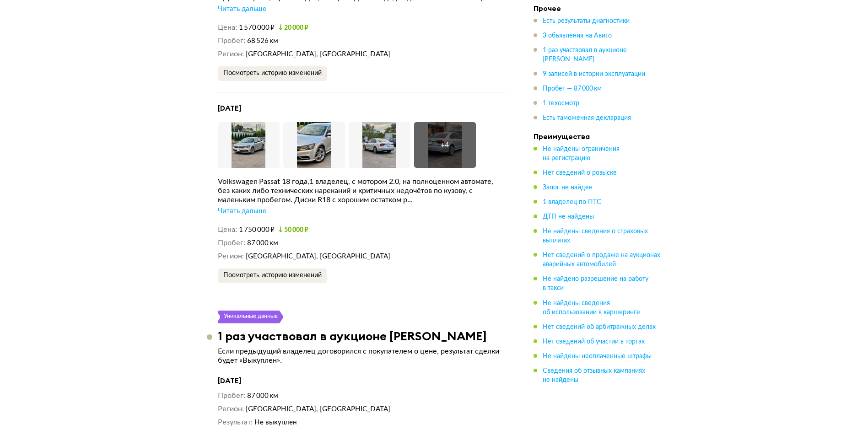  I want to click on span: Не найдены сведения о страховых выплатах, so click(595, 236).